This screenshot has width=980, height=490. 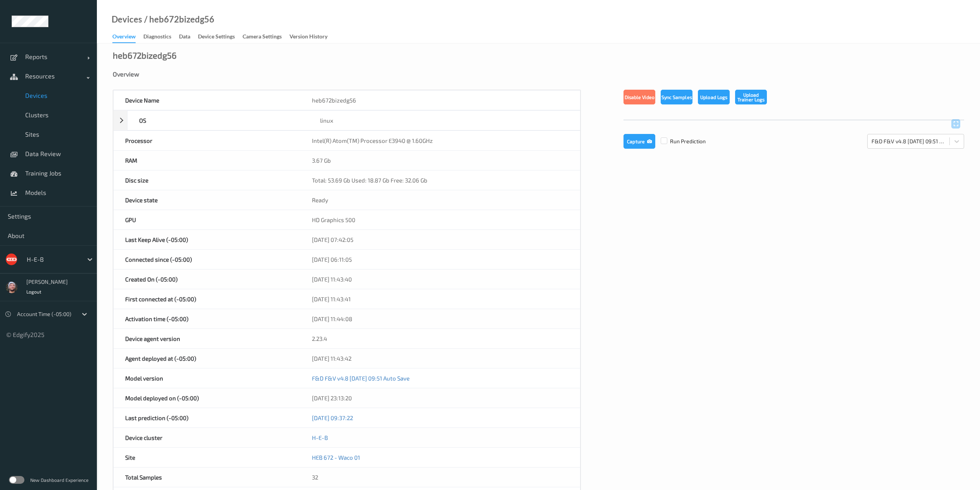 What do you see at coordinates (336, 457) in the screenshot?
I see `a: HEB 672 - Waco 01` at bounding box center [336, 457].